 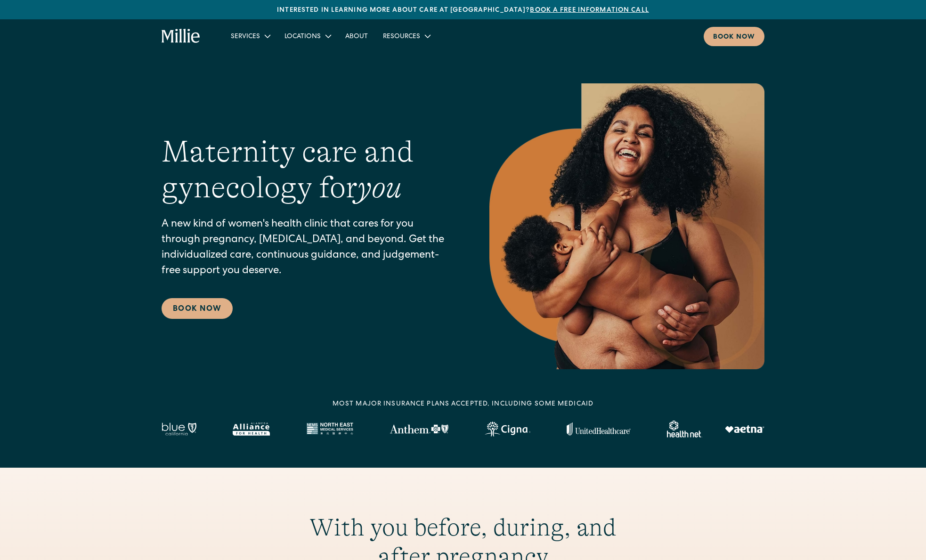 I want to click on img: United Healthcare logo, so click(x=599, y=429).